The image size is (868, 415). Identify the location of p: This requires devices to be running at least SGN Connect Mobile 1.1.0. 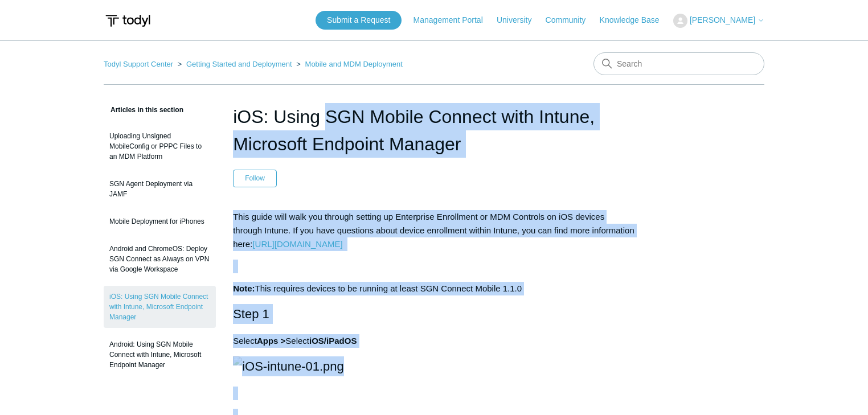
(434, 289).